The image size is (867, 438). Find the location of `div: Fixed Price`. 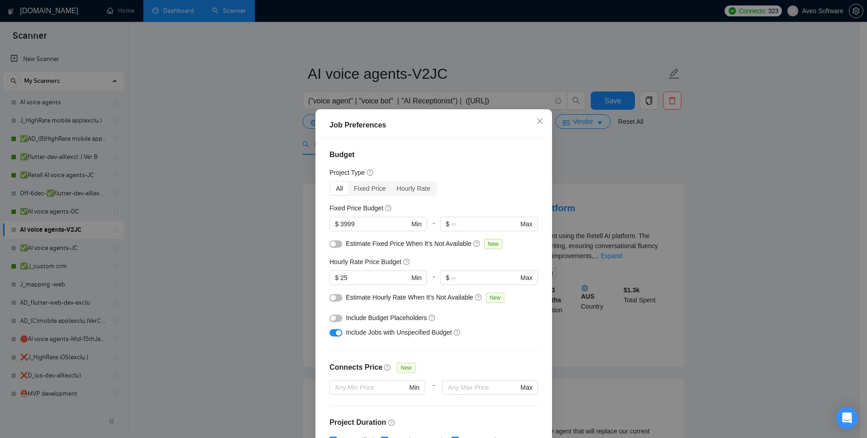

div: Fixed Price is located at coordinates (370, 189).